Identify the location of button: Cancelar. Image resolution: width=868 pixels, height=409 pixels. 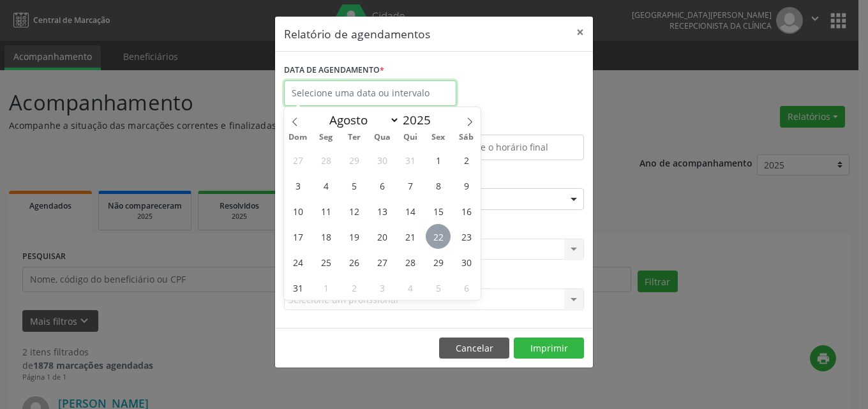
(474, 348).